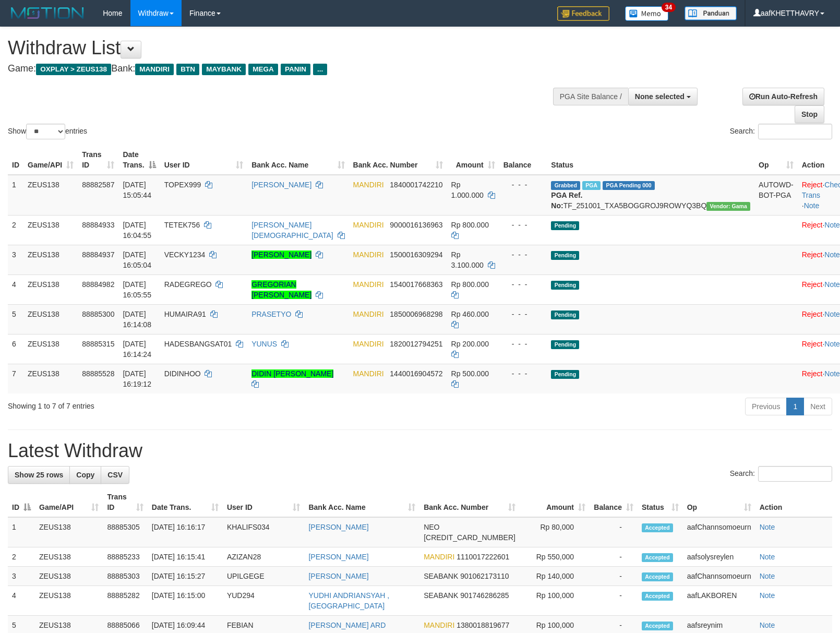  I want to click on img: Feedback.jpg, so click(583, 14).